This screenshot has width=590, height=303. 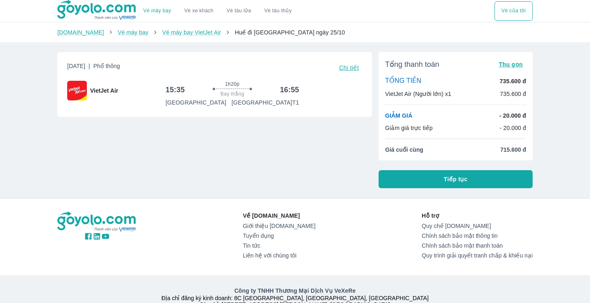 I want to click on button: Chi tiết, so click(x=349, y=68).